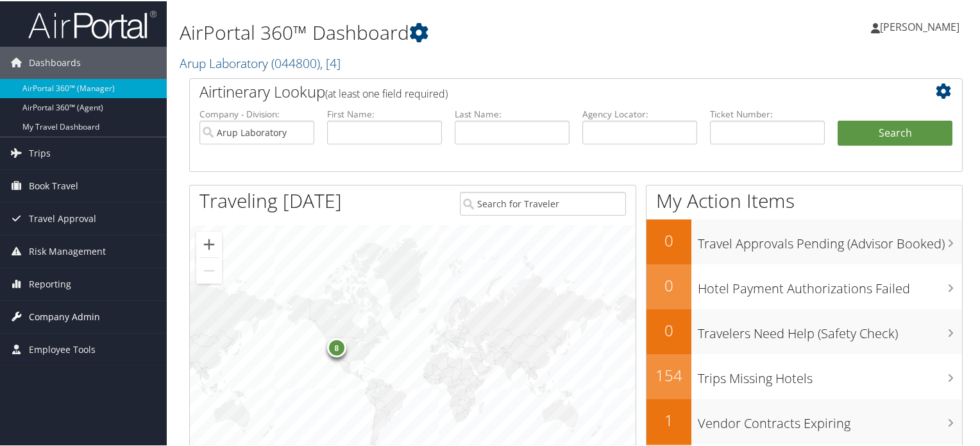 Image resolution: width=980 pixels, height=446 pixels. What do you see at coordinates (640, 113) in the screenshot?
I see `label: Agency Locator:` at bounding box center [640, 113].